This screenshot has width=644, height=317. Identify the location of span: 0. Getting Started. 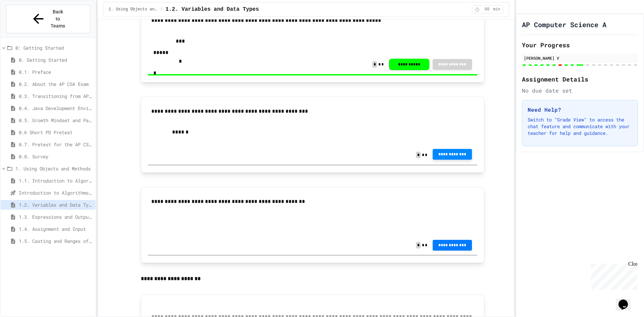
(56, 59).